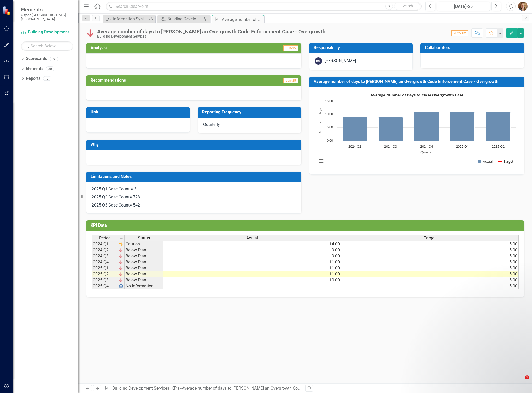 Image resolution: width=532 pixels, height=393 pixels. What do you see at coordinates (527, 377) in the screenshot?
I see `span: 1` at bounding box center [527, 377].